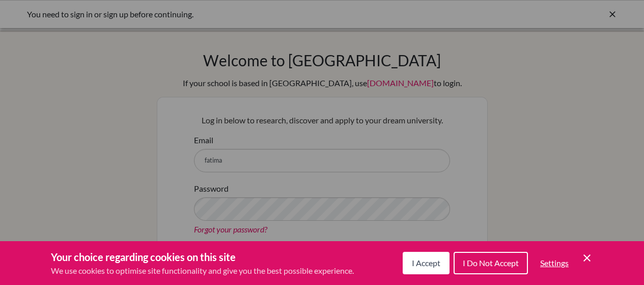 The width and height of the screenshot is (644, 285). I want to click on button: I Accept, so click(427, 263).